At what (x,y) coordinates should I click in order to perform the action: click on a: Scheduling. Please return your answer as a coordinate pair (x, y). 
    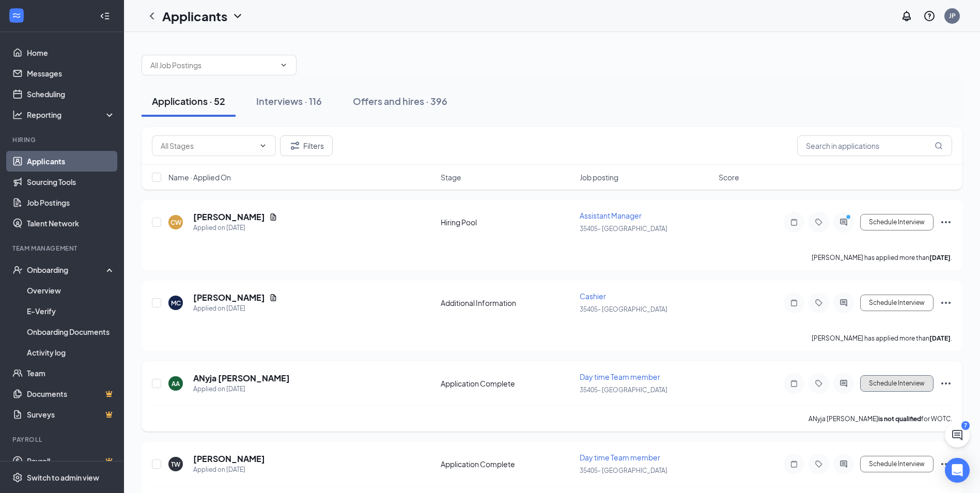
    Looking at the image, I should click on (71, 94).